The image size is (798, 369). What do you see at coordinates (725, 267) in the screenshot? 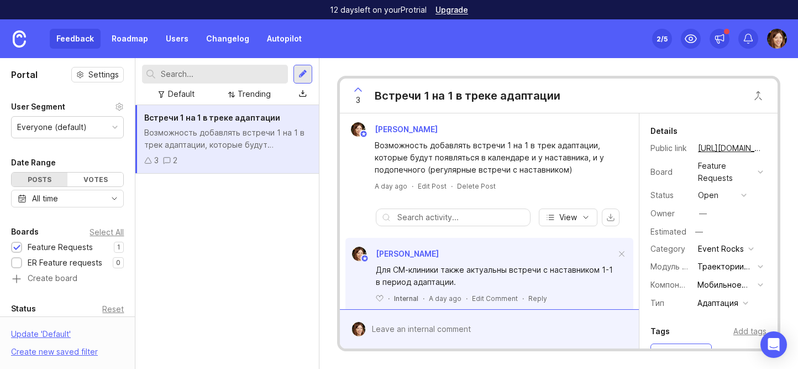
I see `div: Траектории обучения` at bounding box center [725, 267].